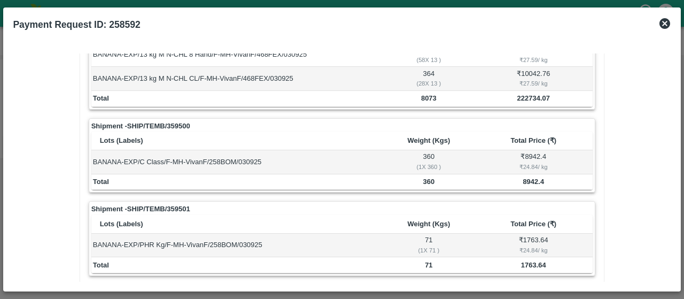 Image resolution: width=684 pixels, height=299 pixels. Describe the element at coordinates (429, 79) in the screenshot. I see `td: 364` at that location.